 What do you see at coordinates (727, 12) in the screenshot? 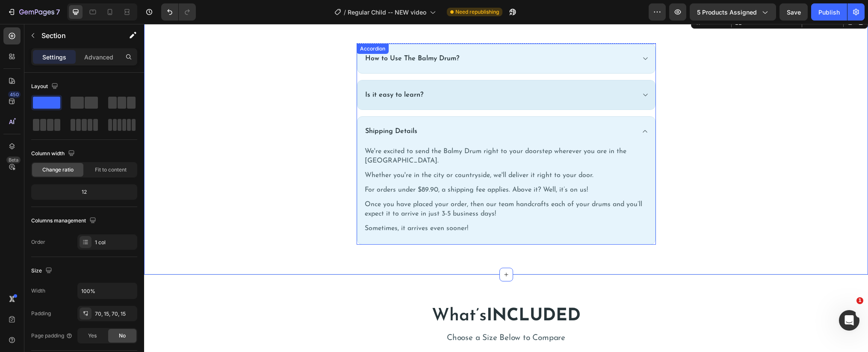
I see `span: 5 products assigned` at bounding box center [727, 12].